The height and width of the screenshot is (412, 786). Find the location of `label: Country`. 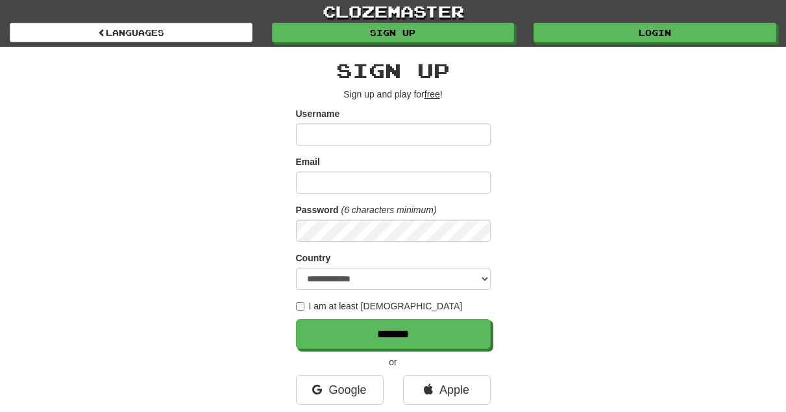

label: Country is located at coordinates (314, 258).